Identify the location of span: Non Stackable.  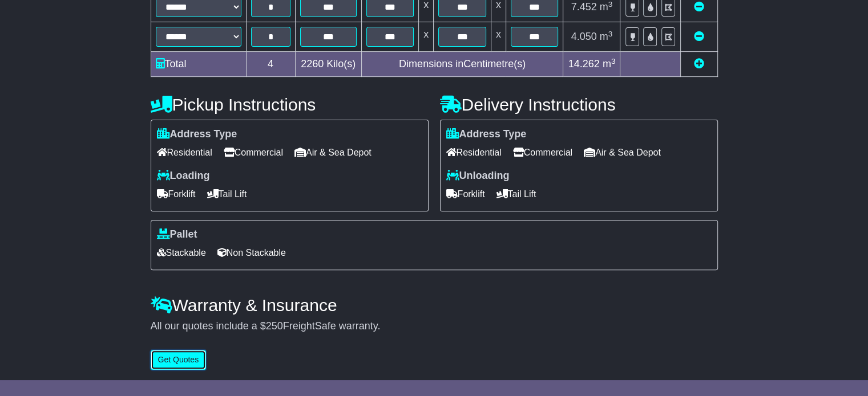
(251, 252).